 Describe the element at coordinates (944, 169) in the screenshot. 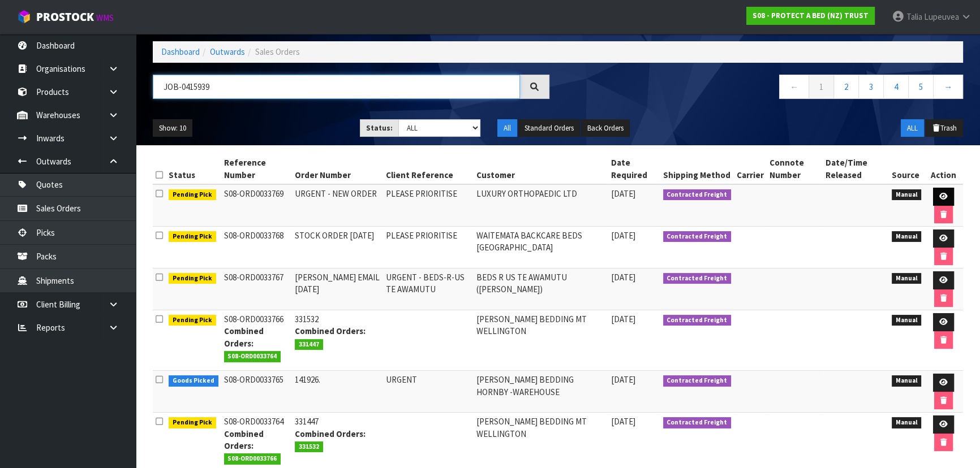

I see `th: Action` at that location.